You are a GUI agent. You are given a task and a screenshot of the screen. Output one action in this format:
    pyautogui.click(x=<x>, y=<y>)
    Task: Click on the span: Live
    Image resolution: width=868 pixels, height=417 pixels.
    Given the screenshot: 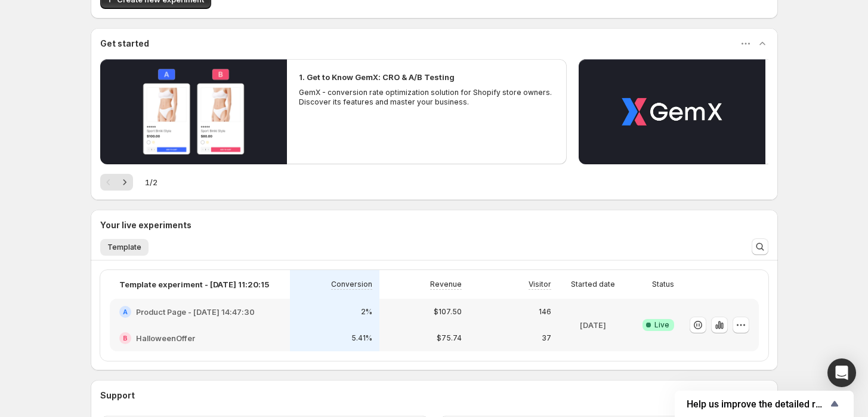 What is the action you would take?
    pyautogui.click(x=662, y=325)
    